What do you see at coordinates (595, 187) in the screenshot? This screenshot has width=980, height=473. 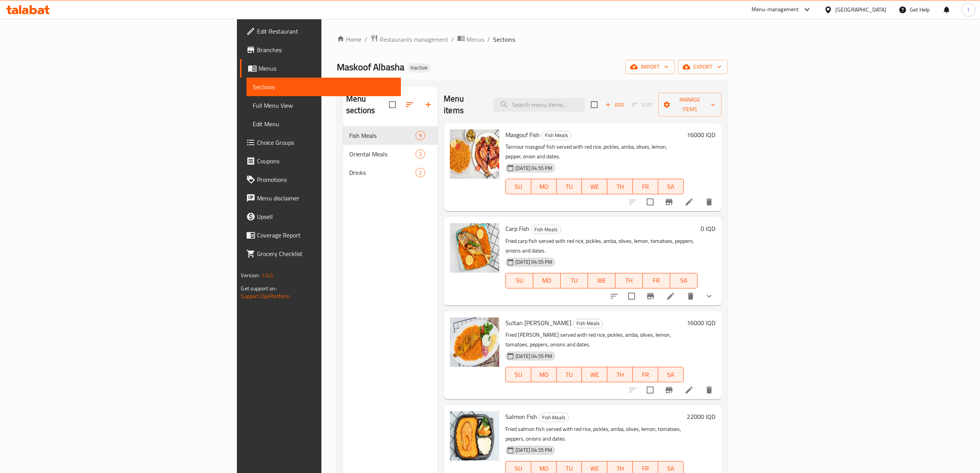 I see `span: WE` at bounding box center [595, 187].